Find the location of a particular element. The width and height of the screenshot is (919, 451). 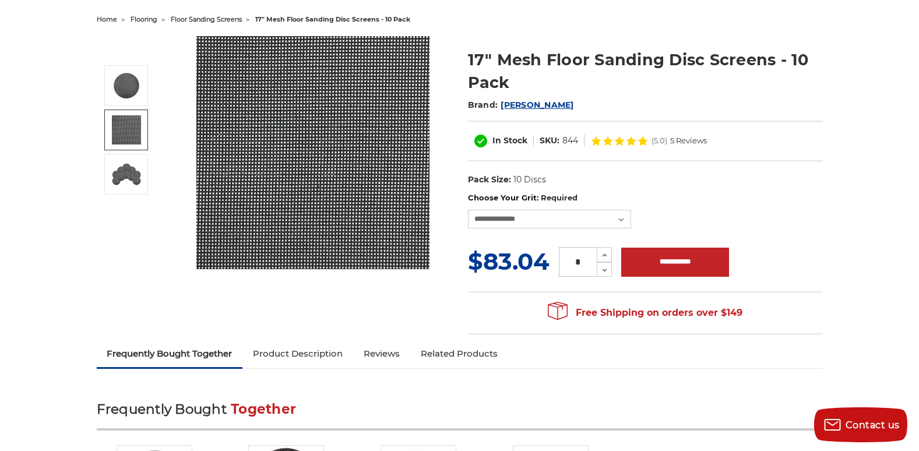

a: floor sanding screens is located at coordinates (206, 19).